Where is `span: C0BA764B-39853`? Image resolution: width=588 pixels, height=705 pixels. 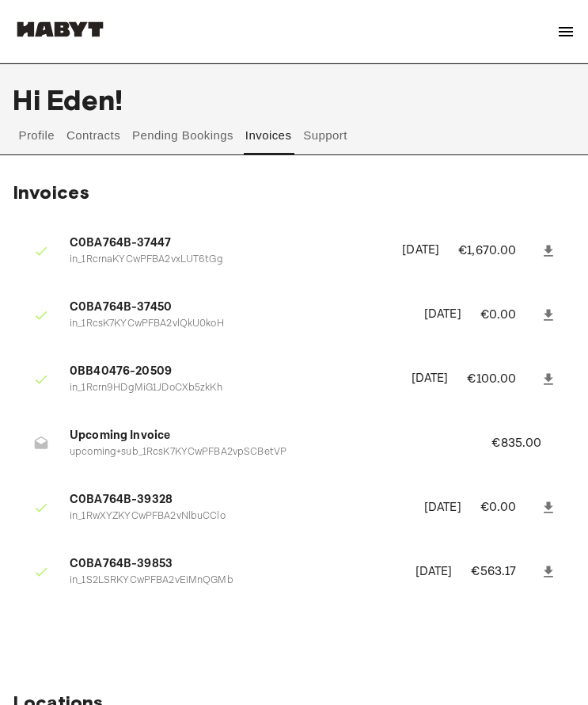
span: C0BA764B-39853 is located at coordinates (233, 565).